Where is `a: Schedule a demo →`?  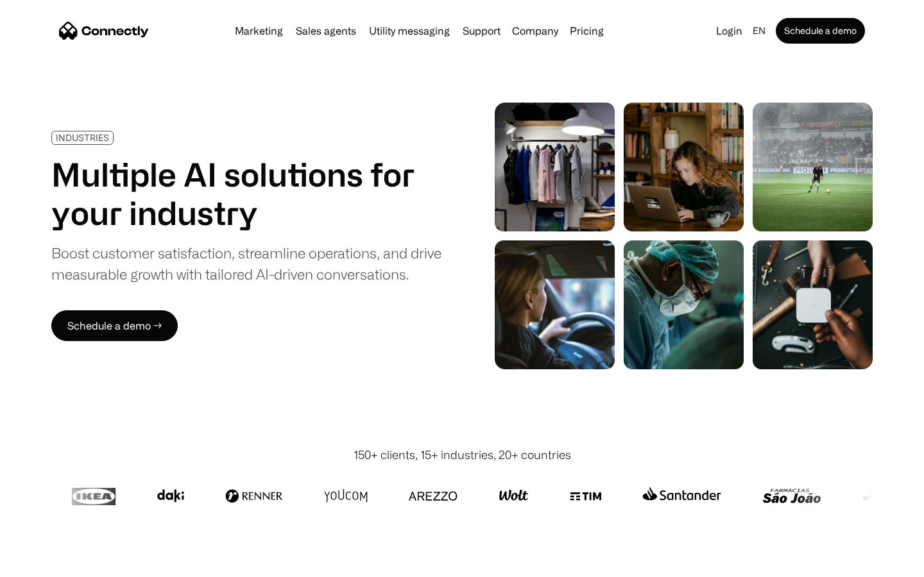
a: Schedule a demo → is located at coordinates (114, 326).